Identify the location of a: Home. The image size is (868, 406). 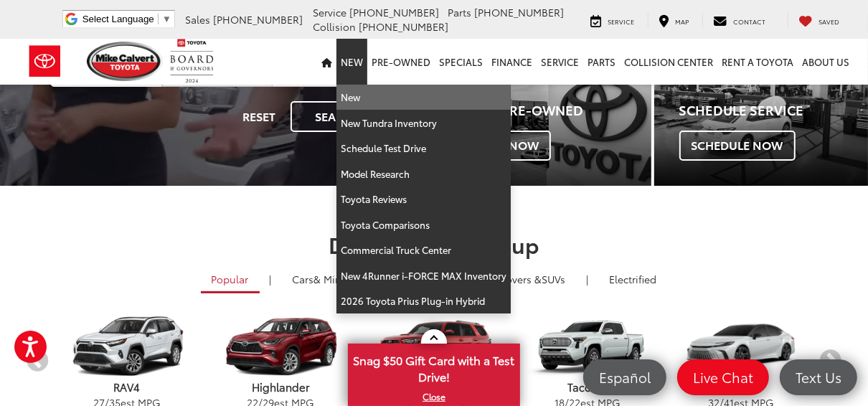
(327, 62).